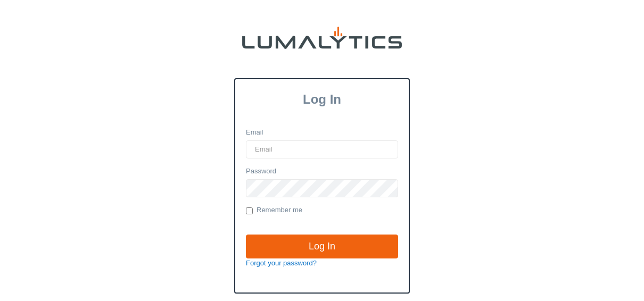 Image resolution: width=644 pixels, height=301 pixels. What do you see at coordinates (261, 171) in the screenshot?
I see `label: Password` at bounding box center [261, 171].